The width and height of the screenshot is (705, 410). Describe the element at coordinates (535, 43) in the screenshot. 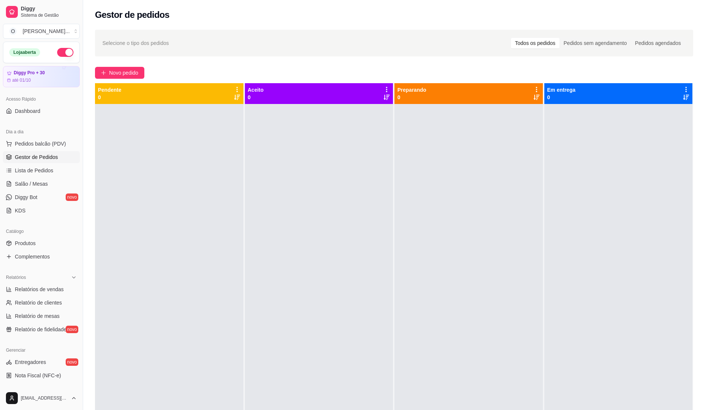

I see `div: Todos os pedidos` at that location.